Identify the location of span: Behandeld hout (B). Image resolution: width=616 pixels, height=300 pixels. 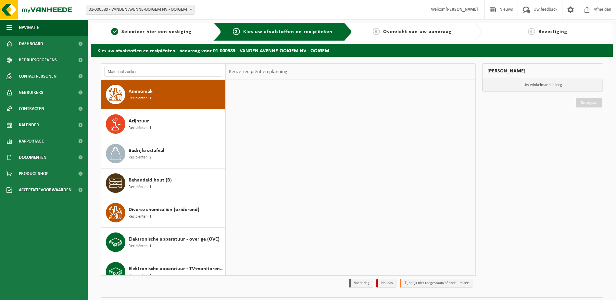
(150, 180).